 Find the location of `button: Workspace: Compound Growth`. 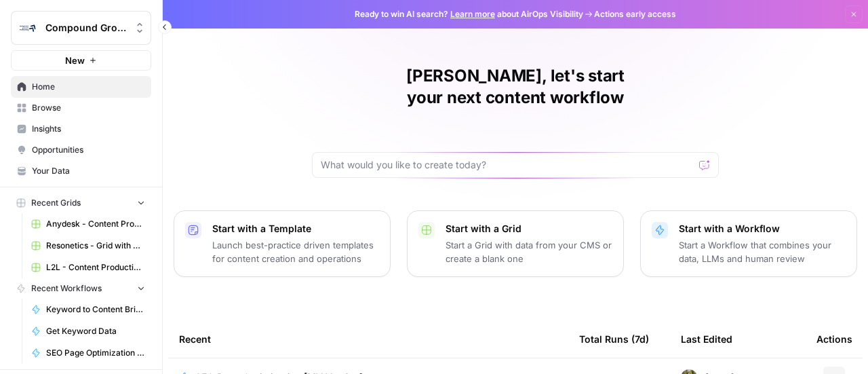

button: Workspace: Compound Growth is located at coordinates (80, 28).